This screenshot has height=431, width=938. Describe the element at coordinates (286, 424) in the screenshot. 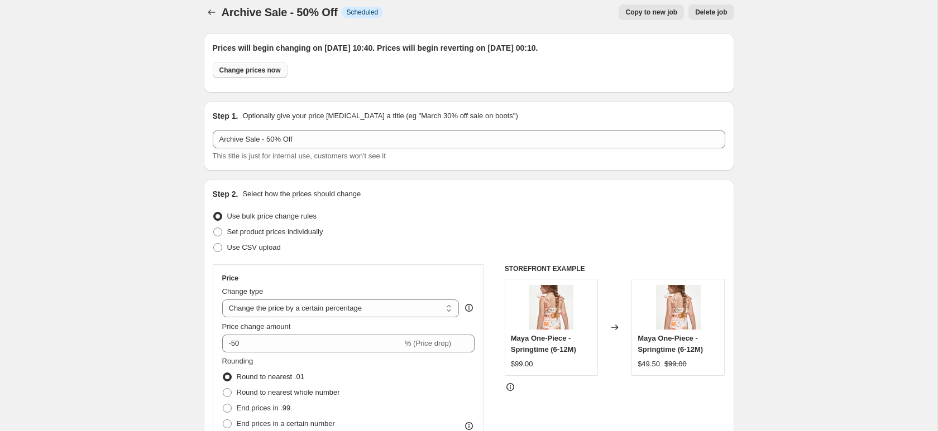

I see `span: End prices in a certain number` at that location.